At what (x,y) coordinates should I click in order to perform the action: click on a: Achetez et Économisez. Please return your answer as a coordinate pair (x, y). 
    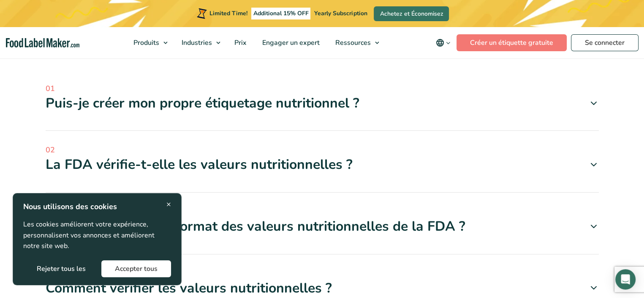
    Looking at the image, I should click on (411, 13).